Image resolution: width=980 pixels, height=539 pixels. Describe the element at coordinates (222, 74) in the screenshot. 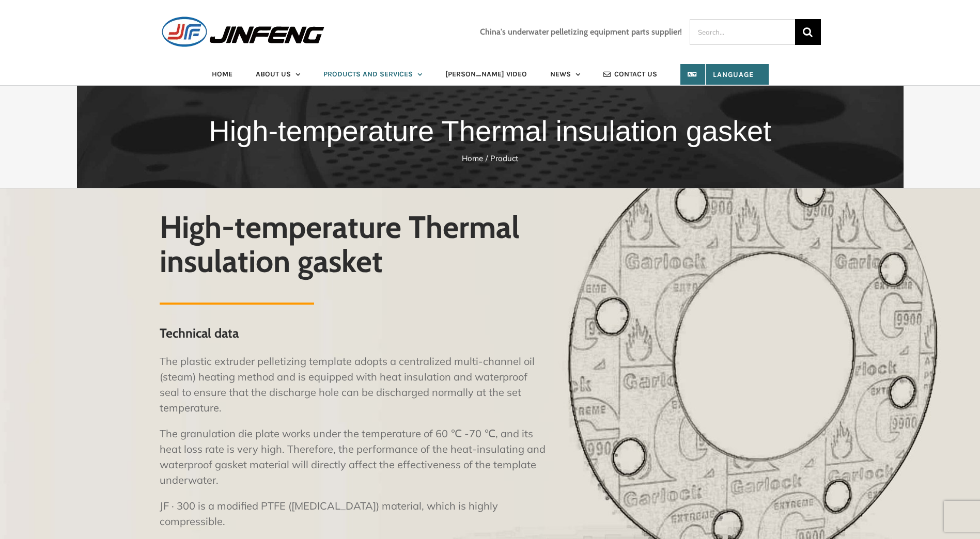

I see `a: HOME` at that location.